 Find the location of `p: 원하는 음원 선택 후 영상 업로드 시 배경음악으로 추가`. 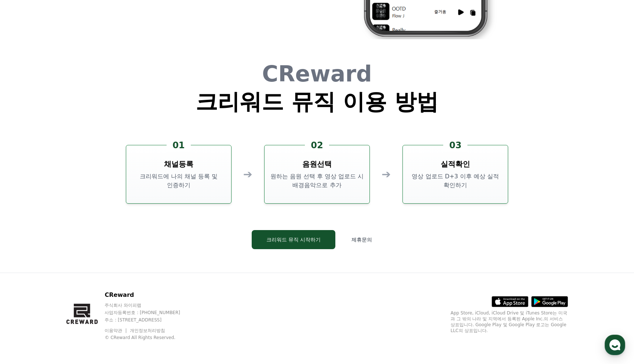

p: 원하는 음원 선택 후 영상 업로드 시 배경음악으로 추가 is located at coordinates (317, 181).